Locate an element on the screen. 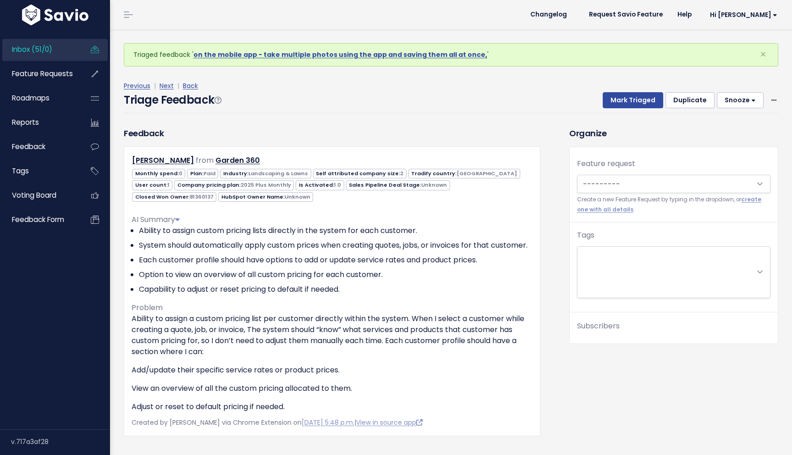 The width and height of the screenshot is (792, 455). span: Landscaping & Lawns is located at coordinates (278, 173).